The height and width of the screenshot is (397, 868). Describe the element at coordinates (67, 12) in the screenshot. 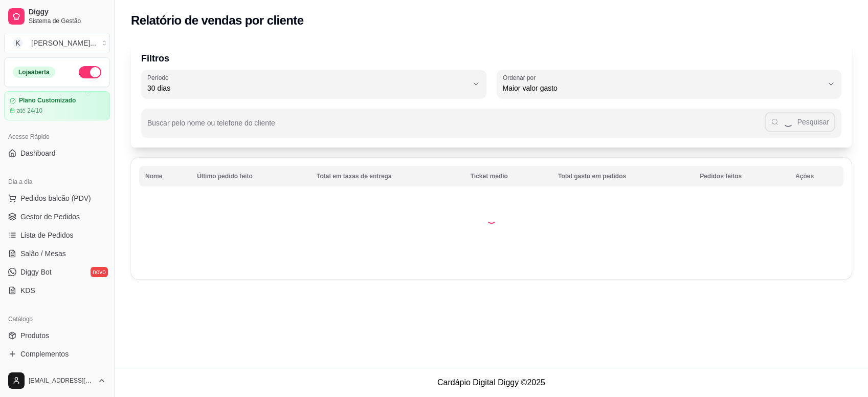

I see `span: Diggy` at that location.